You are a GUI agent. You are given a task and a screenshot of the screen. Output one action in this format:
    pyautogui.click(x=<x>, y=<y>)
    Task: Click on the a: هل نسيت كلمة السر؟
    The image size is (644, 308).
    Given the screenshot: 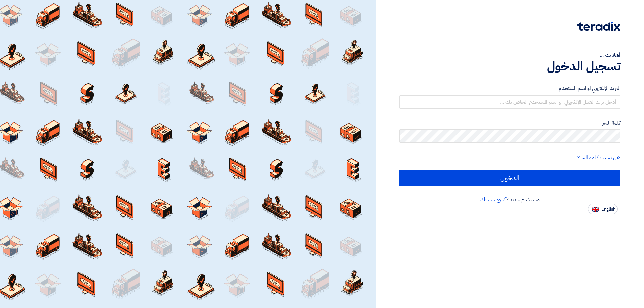 What is the action you would take?
    pyautogui.click(x=599, y=157)
    